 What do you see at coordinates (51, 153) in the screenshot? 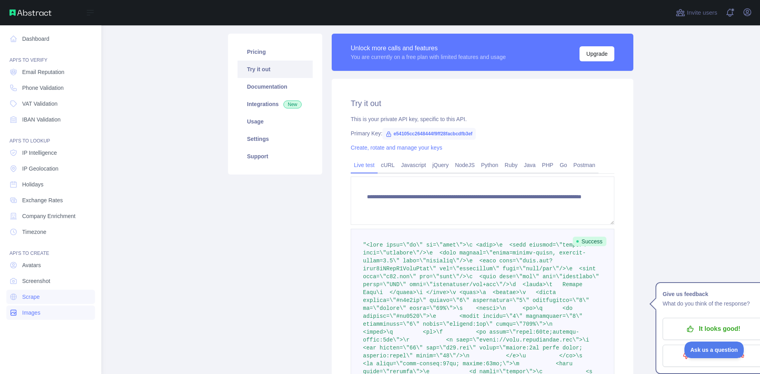
I see `a: IP Intelligence` at bounding box center [51, 153].